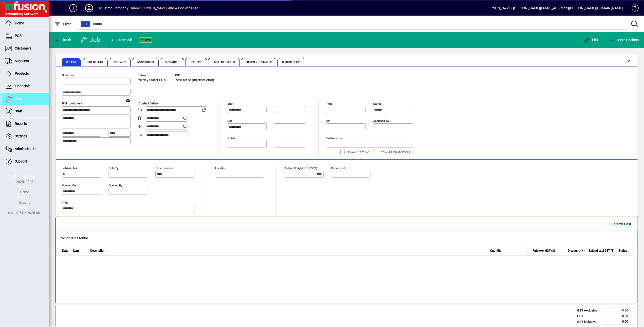 Image resolution: width=644 pixels, height=327 pixels. What do you see at coordinates (172, 62) in the screenshot?
I see `span: Tech Notes` at bounding box center [172, 62].